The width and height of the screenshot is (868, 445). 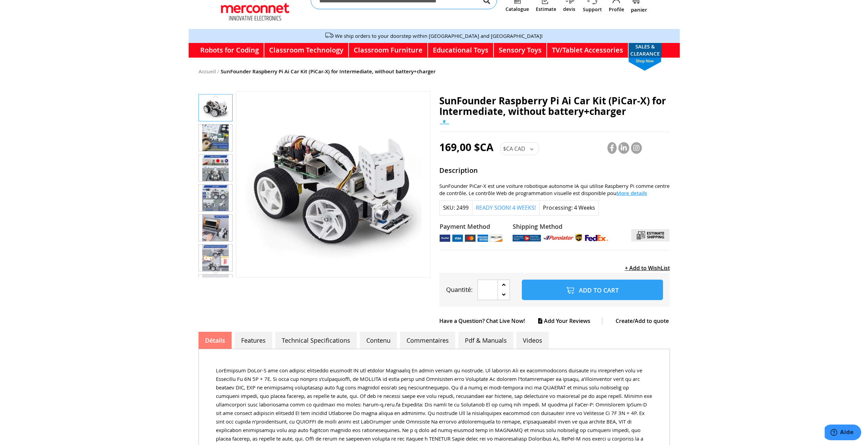 What do you see at coordinates (316, 341) in the screenshot?
I see `a: Technical Specifications` at bounding box center [316, 341].